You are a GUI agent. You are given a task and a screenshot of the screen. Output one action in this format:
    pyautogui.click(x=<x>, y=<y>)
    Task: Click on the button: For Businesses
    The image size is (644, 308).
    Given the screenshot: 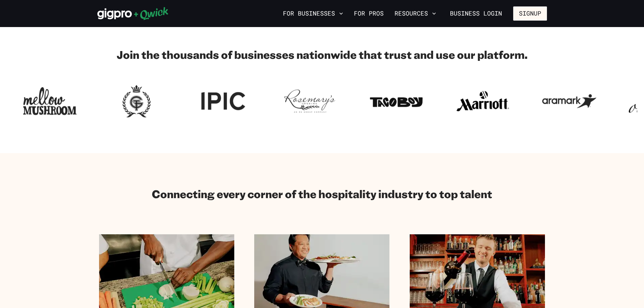 What is the action you would take?
    pyautogui.click(x=313, y=14)
    